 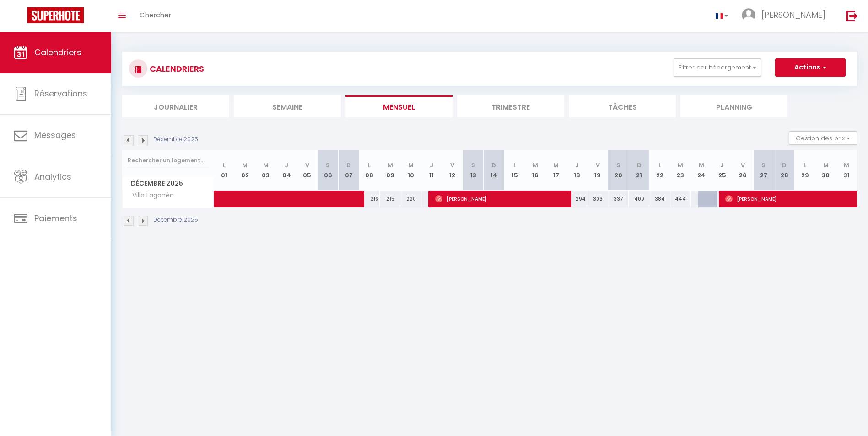 What do you see at coordinates (176, 106) in the screenshot?
I see `li: Journalier` at bounding box center [176, 106].